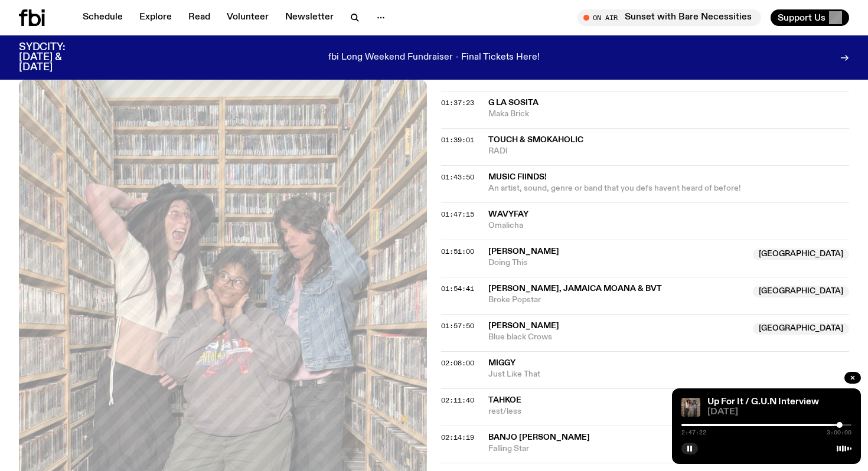 The height and width of the screenshot is (471, 868). What do you see at coordinates (668, 375) in the screenshot?
I see `span: Just Like That` at bounding box center [668, 375].